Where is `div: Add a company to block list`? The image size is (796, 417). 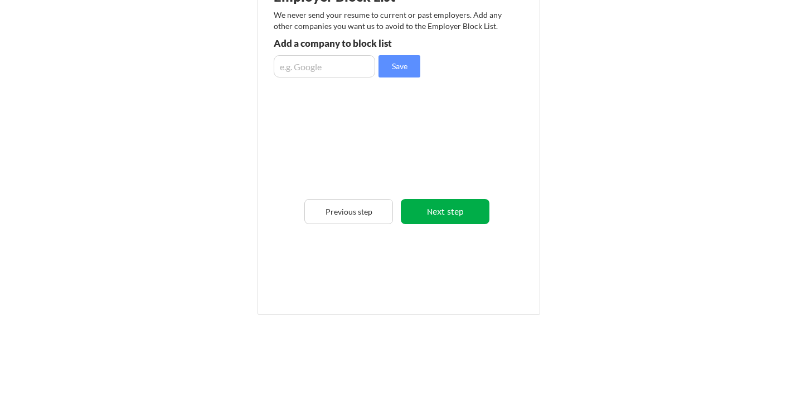 div: Add a company to block list is located at coordinates (355, 43).